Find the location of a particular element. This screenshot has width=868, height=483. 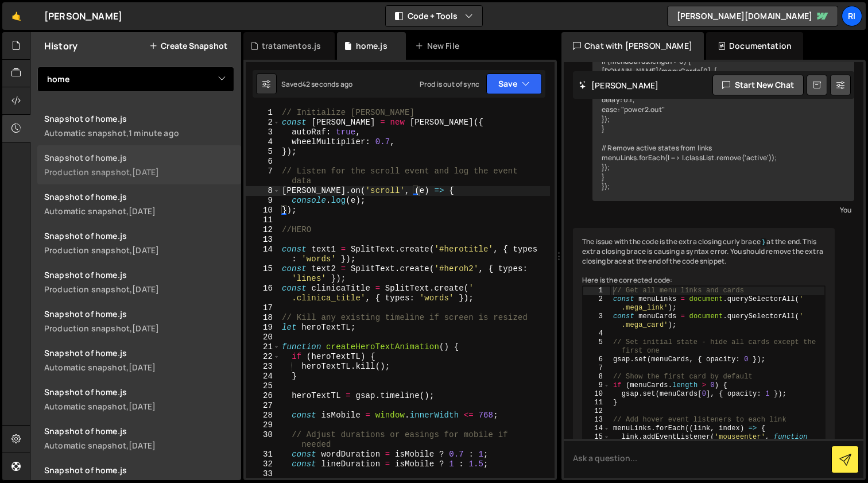

div: 25 is located at coordinates (263, 386).